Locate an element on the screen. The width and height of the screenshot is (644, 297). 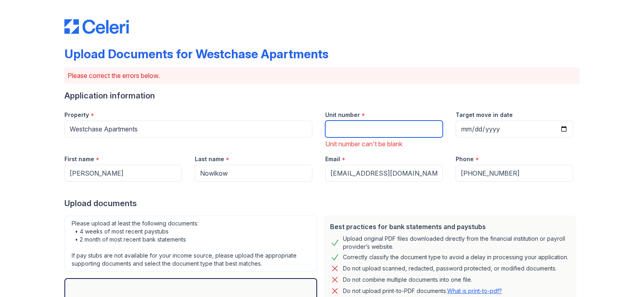
label: Last name is located at coordinates (209, 159).